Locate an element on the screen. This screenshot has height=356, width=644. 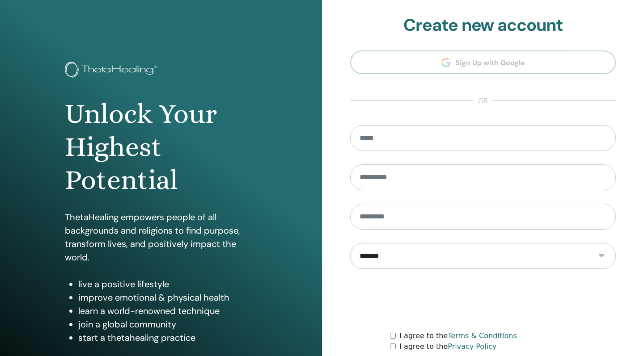
li: start a thetahealing practice is located at coordinates (167, 338).